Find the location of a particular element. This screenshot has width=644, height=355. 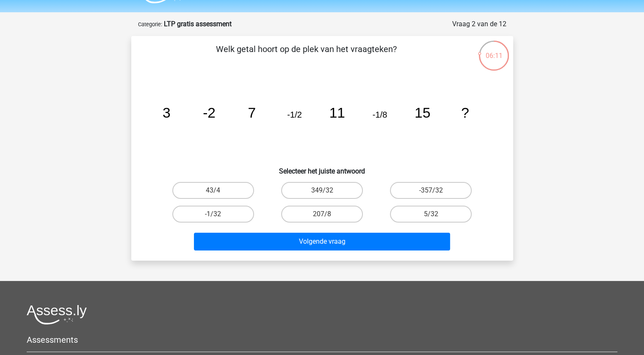

tspan: 11 is located at coordinates (337, 113).